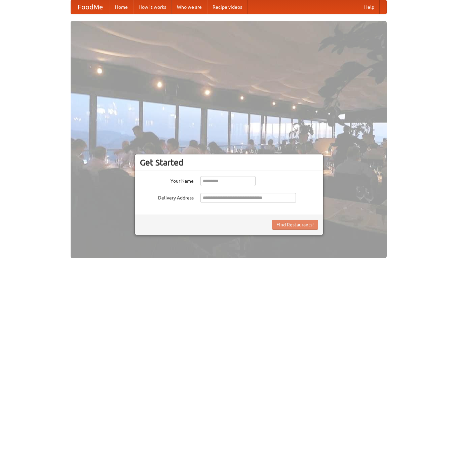  Describe the element at coordinates (369, 7) in the screenshot. I see `a: Help` at that location.